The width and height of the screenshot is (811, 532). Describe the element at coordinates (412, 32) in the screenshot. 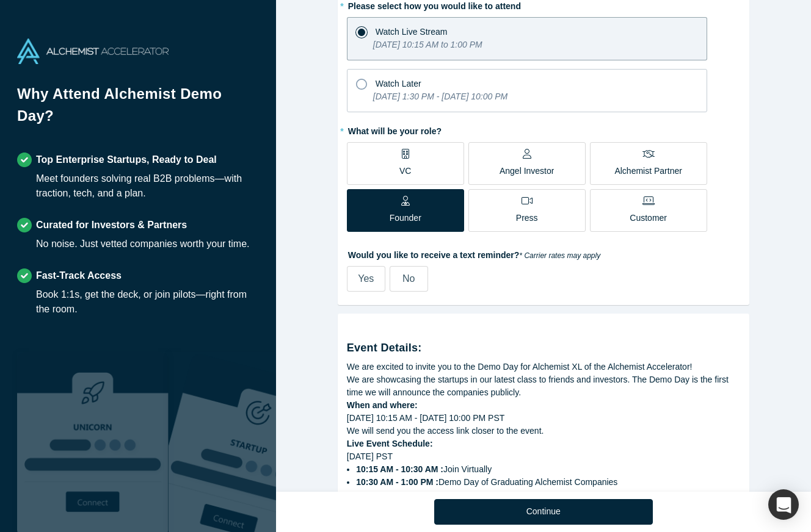

I see `span: Watch Live Stream` at that location.